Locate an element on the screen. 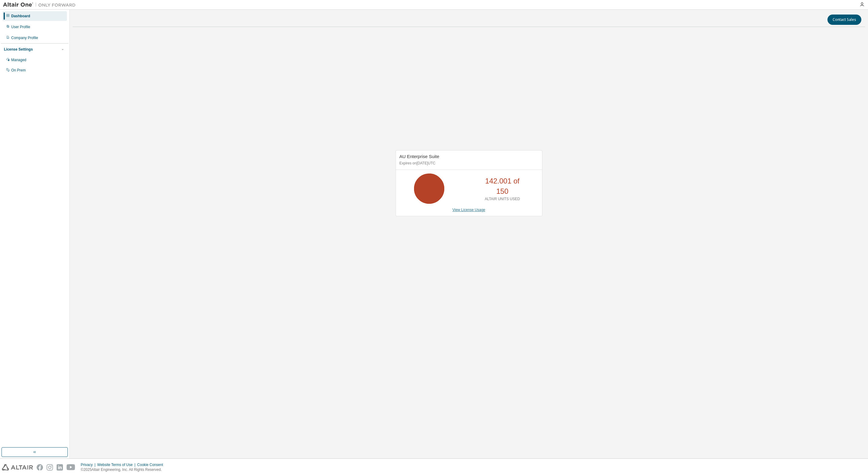  img: Altair One is located at coordinates (41, 5).